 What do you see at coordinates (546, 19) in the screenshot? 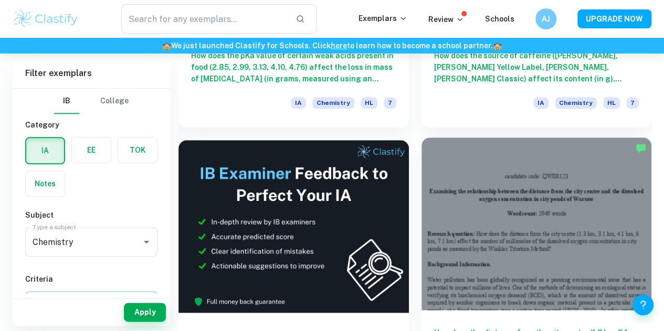
I see `button: AJ` at bounding box center [546, 19].